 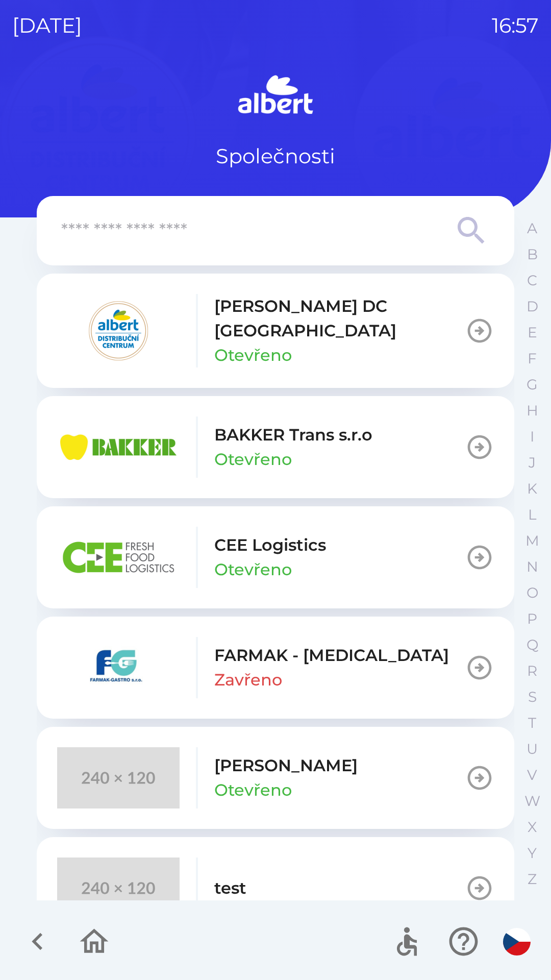 What do you see at coordinates (532, 488) in the screenshot?
I see `p: K` at bounding box center [532, 488].